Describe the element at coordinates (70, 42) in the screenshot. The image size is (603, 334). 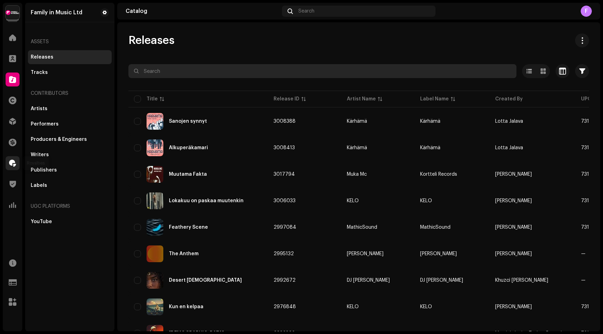
I see `div: Assets` at that location.